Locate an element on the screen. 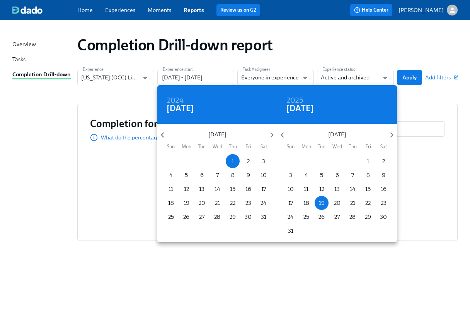  p: 19 is located at coordinates (186, 203).